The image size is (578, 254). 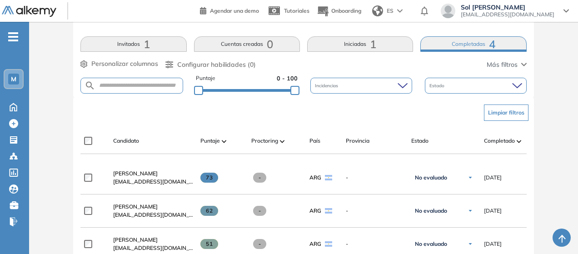 I want to click on img: arrow, so click(x=400, y=11).